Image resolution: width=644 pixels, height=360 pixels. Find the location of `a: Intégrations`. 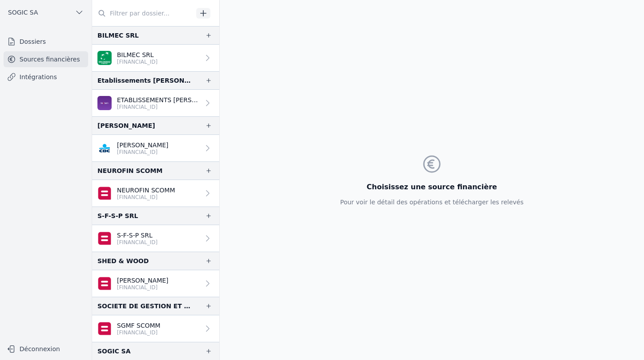

a: Intégrations is located at coordinates (46, 77).